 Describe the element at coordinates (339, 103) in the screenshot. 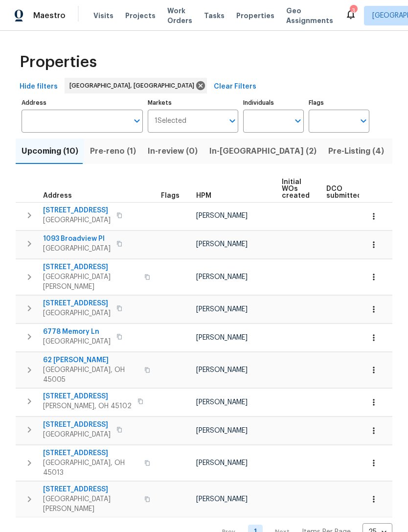

I see `label: Flags` at that location.